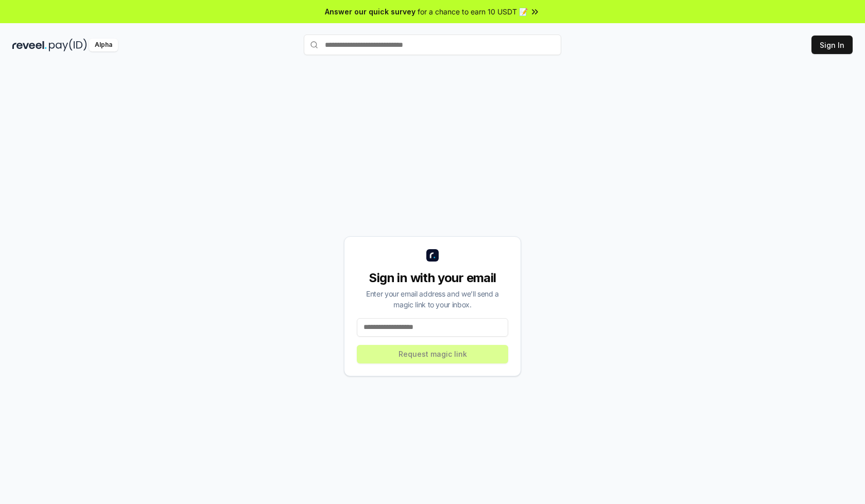  What do you see at coordinates (432, 255) in the screenshot?
I see `img: logo_small` at bounding box center [432, 255].